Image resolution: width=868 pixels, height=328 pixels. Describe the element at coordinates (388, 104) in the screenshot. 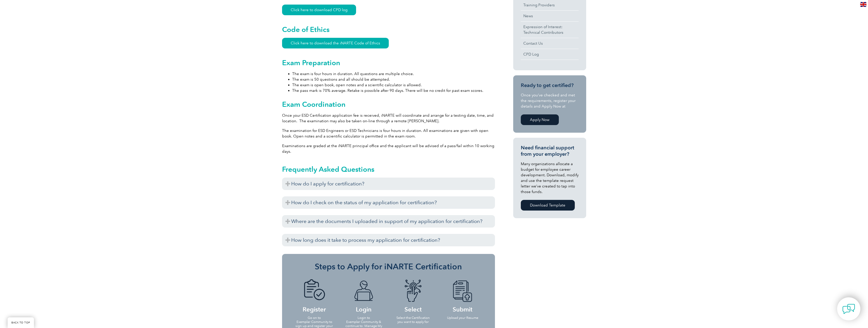

I see `h2: Exam Coordination` at that location.